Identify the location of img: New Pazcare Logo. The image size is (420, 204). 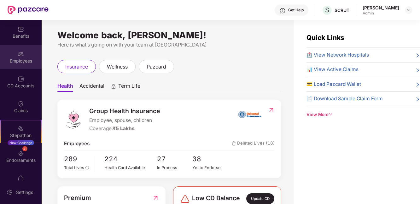
(28, 10).